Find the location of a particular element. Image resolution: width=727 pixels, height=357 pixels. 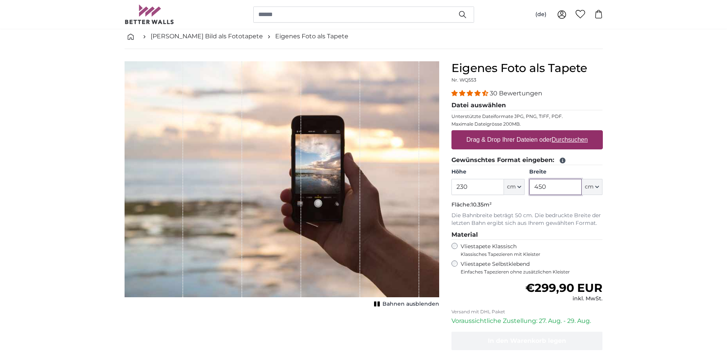

span: 4.33 stars is located at coordinates (470, 93).